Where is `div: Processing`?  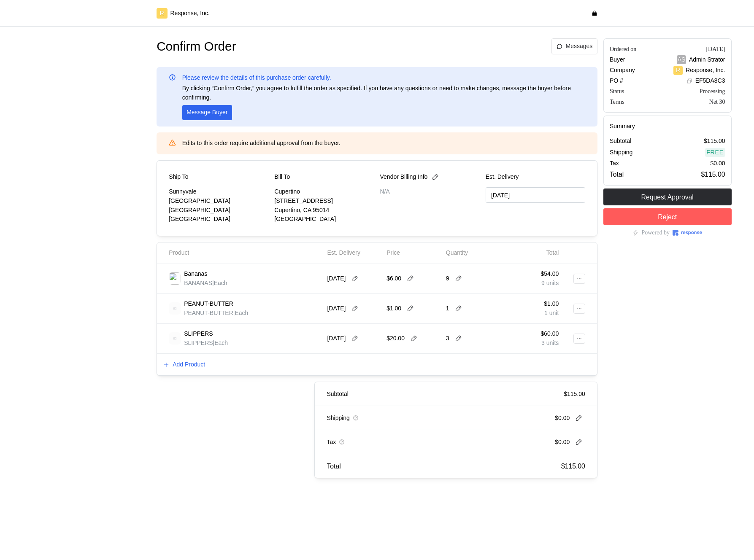
div: Processing is located at coordinates (713, 91).